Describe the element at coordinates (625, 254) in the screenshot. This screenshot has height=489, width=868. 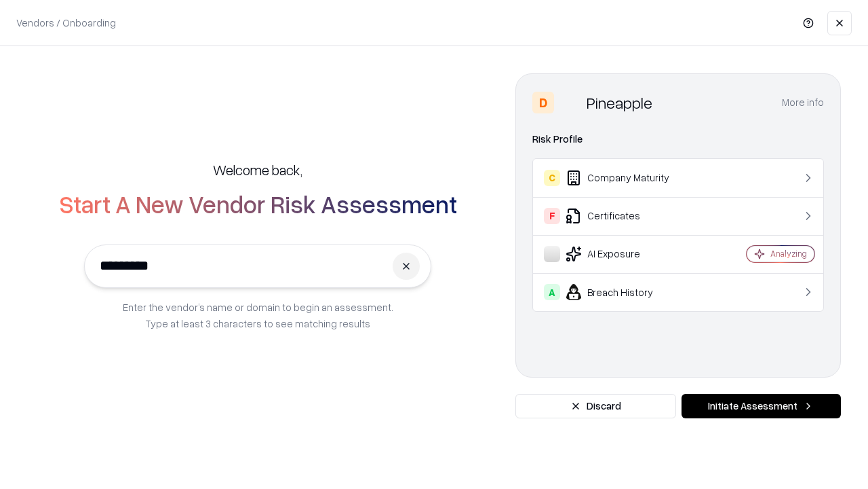
I see `div: AI Exposure` at that location.